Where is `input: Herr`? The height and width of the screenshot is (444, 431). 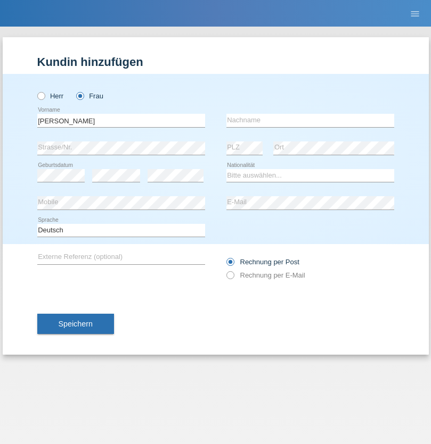 input: Herr is located at coordinates (40, 95).